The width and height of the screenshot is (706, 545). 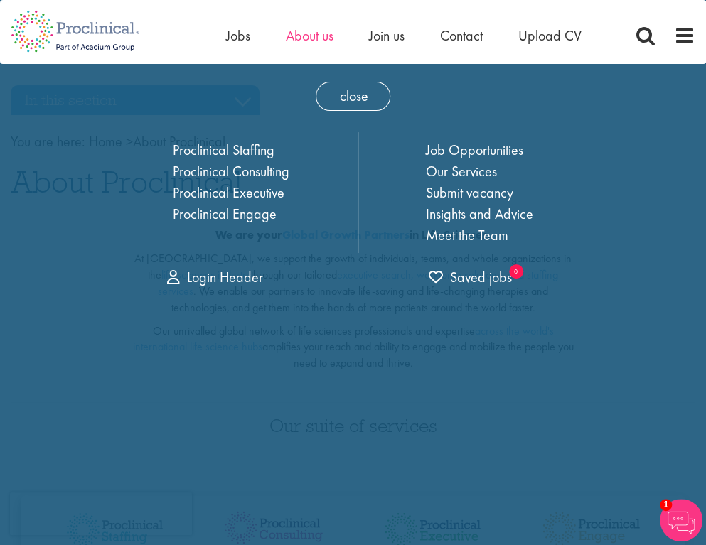 I want to click on a: Proclinical Consulting, so click(x=231, y=171).